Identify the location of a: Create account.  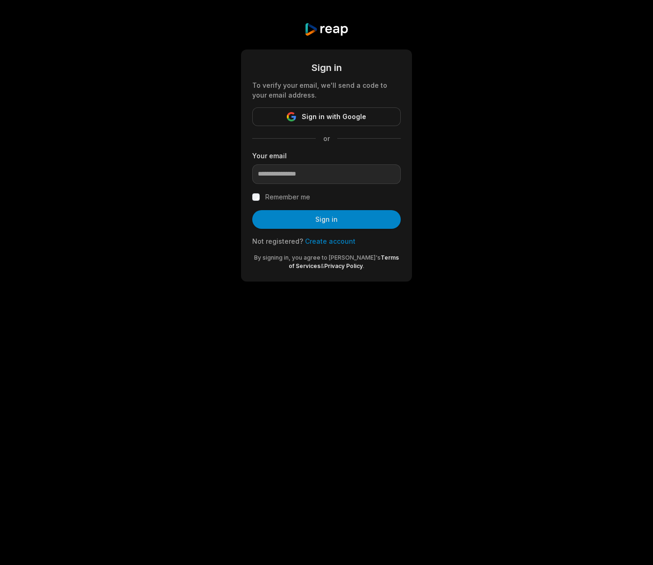
(330, 241).